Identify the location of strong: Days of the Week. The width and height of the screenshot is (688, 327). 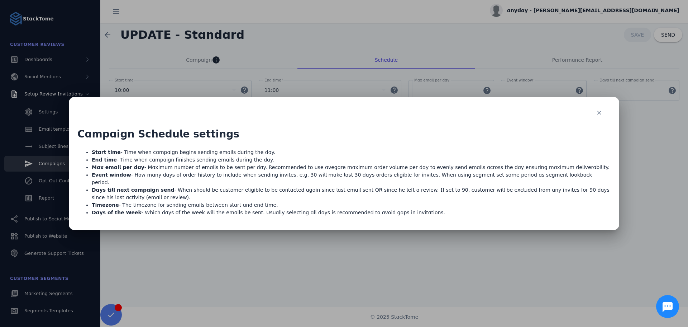
(117, 212).